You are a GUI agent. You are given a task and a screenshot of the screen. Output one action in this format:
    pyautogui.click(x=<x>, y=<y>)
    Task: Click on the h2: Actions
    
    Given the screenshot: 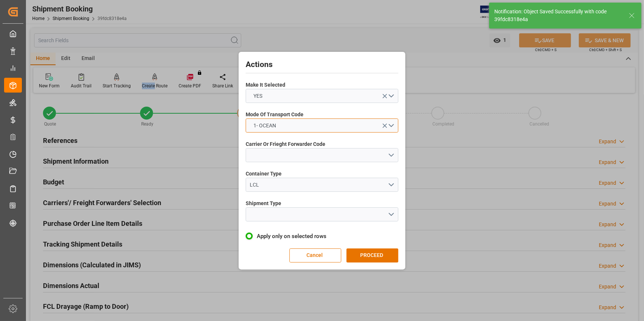 What is the action you would take?
    pyautogui.click(x=322, y=65)
    